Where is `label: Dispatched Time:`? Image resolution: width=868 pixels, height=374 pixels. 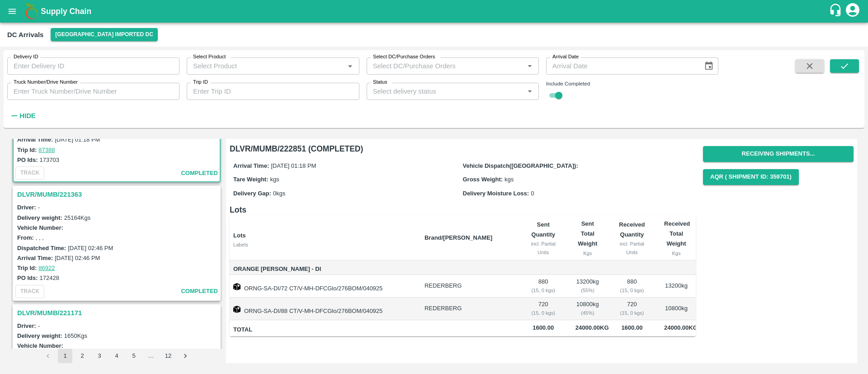 label: Dispatched Time: is located at coordinates (41, 248).